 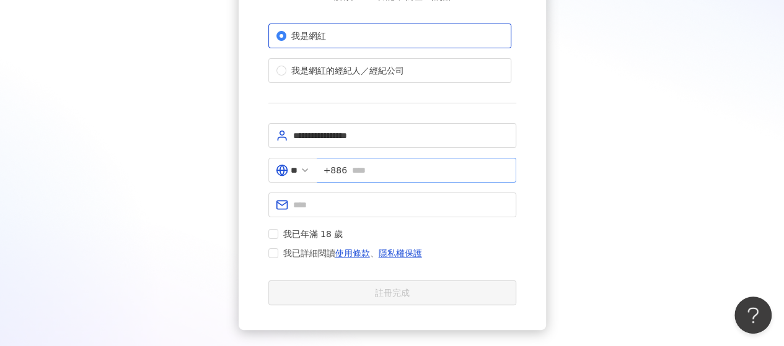 I want to click on span: 我是網紅, so click(x=309, y=36).